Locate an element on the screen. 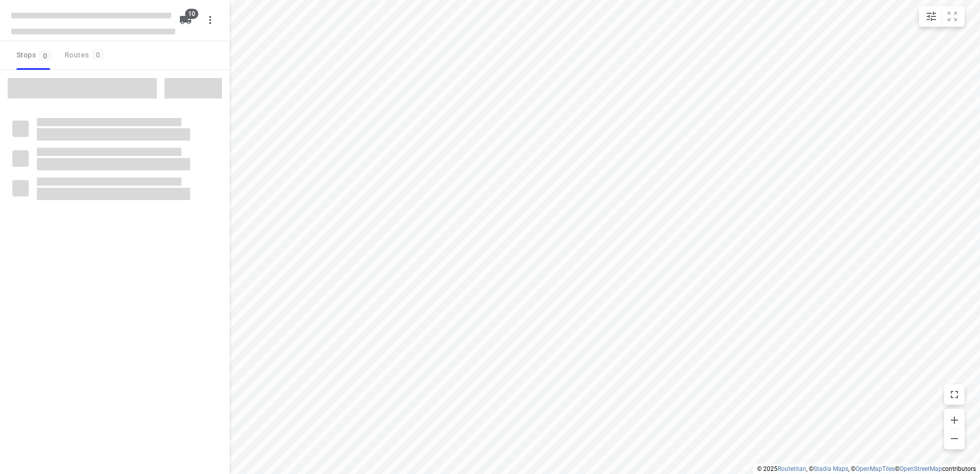  li: © 2025 , © , © © contributors is located at coordinates (866, 469).